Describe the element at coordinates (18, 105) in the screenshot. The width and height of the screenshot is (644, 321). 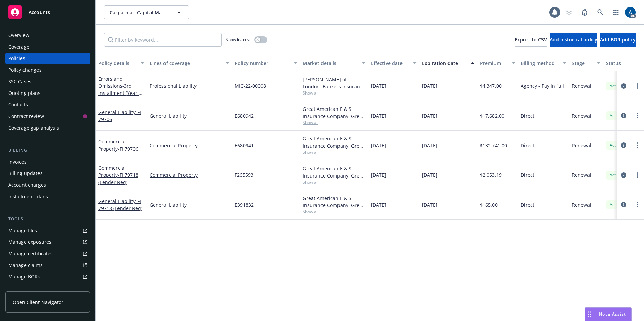
I see `div: Contacts` at that location.